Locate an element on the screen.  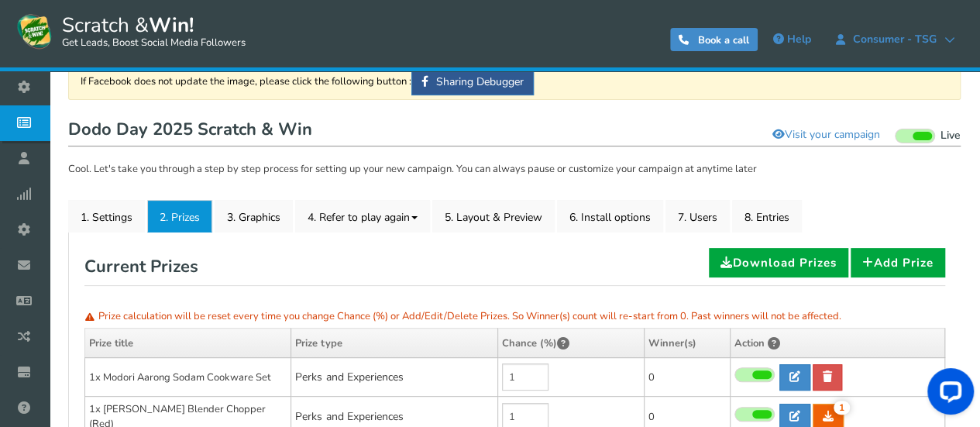
span: Scratch & is located at coordinates (150, 31).